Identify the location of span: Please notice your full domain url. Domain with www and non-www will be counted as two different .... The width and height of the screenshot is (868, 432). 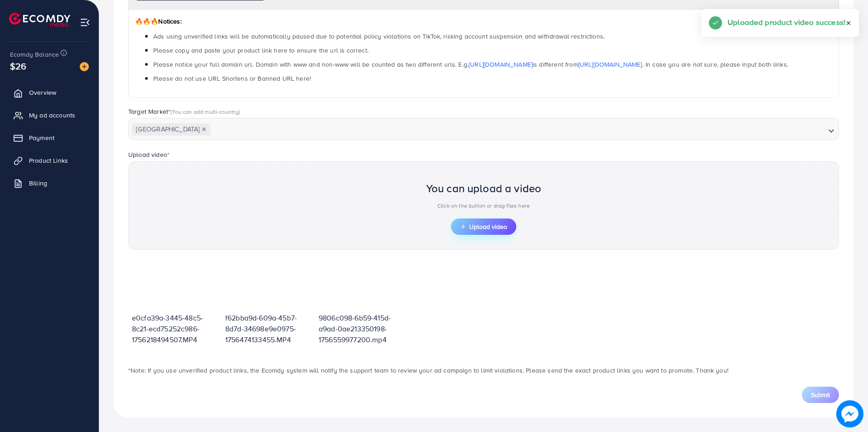
(471, 65).